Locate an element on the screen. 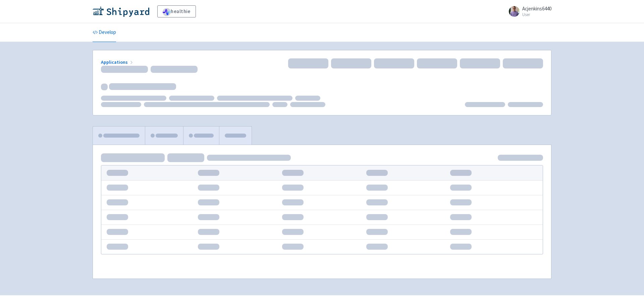  small: User is located at coordinates (536, 15).